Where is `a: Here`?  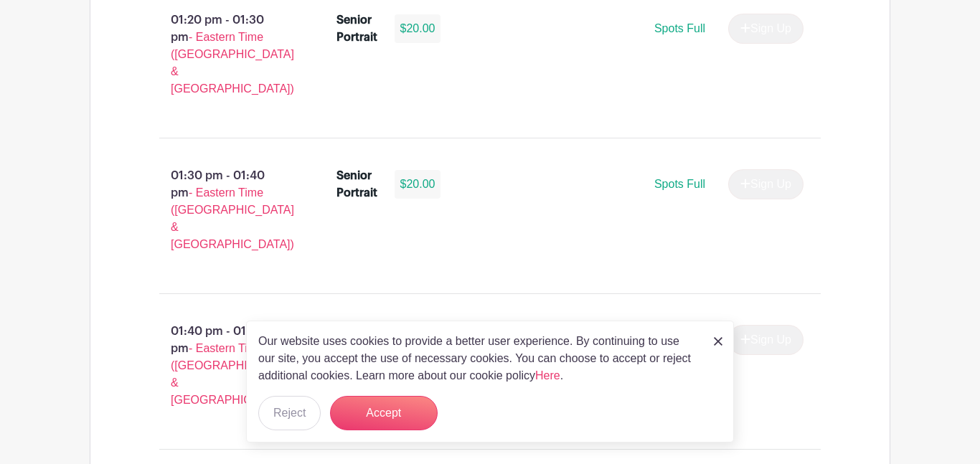
a: Here is located at coordinates (547, 376).